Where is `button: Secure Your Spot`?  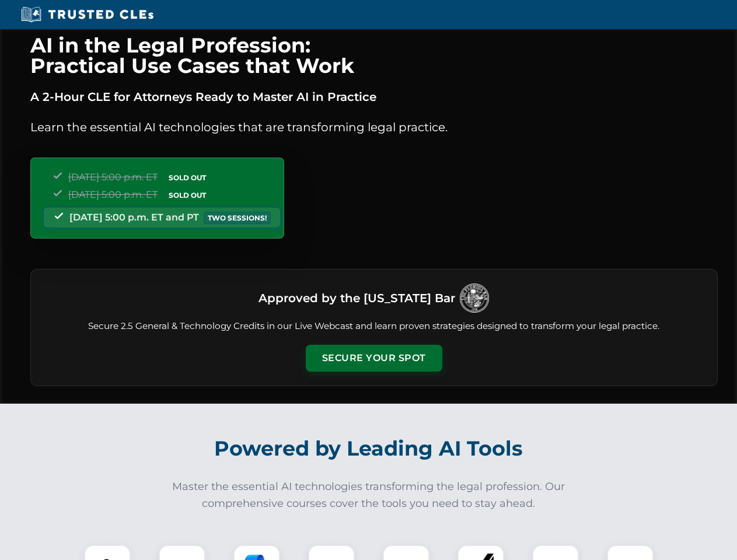 button: Secure Your Spot is located at coordinates (374, 358).